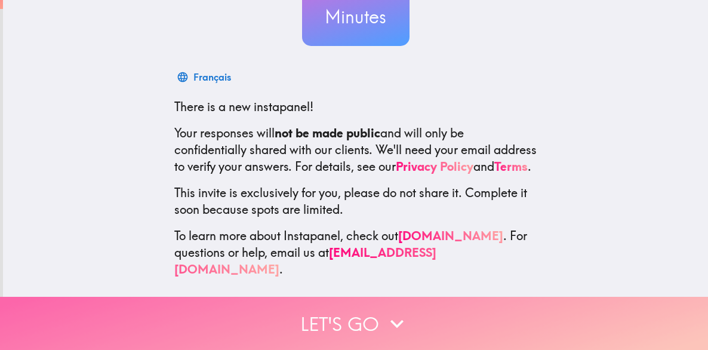  What do you see at coordinates (244, 106) in the screenshot?
I see `span: There is a new instapanel!` at bounding box center [244, 106].